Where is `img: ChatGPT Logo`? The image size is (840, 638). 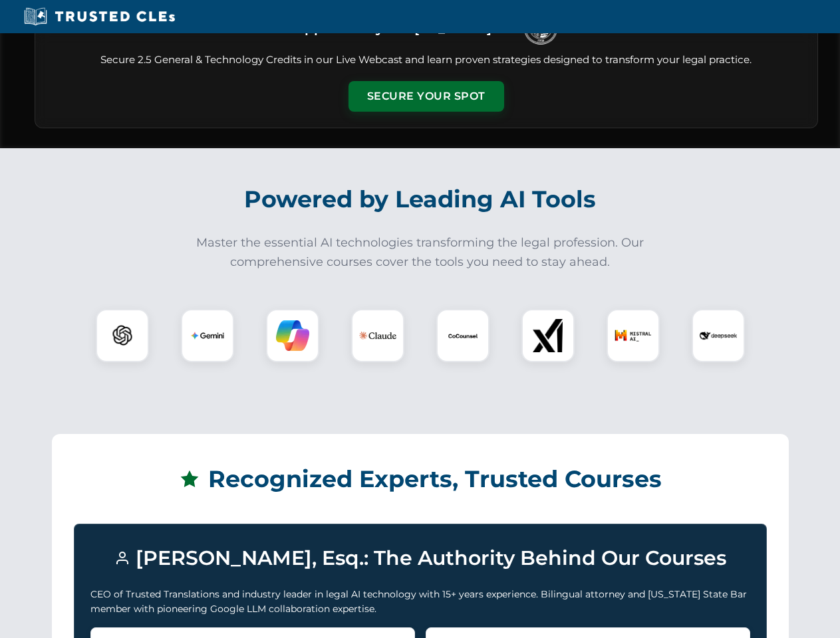
img: ChatGPT Logo is located at coordinates (123, 336).